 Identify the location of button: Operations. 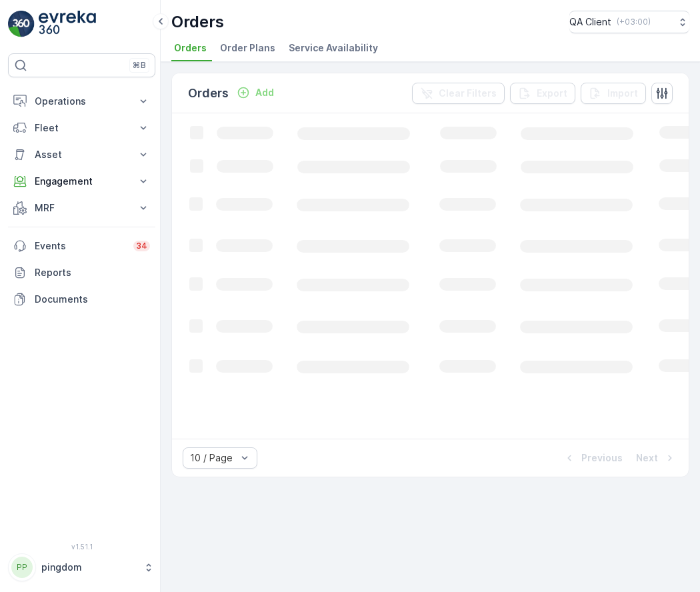
(81, 101).